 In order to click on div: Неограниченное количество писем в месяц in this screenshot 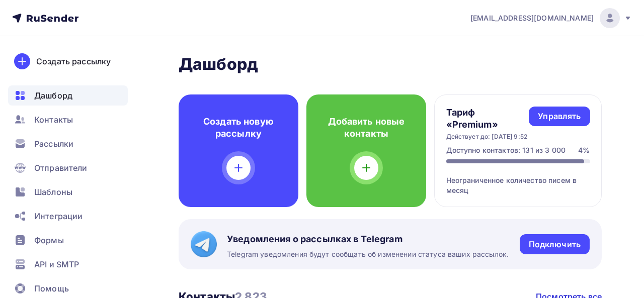, I will do `click(518, 179)`.